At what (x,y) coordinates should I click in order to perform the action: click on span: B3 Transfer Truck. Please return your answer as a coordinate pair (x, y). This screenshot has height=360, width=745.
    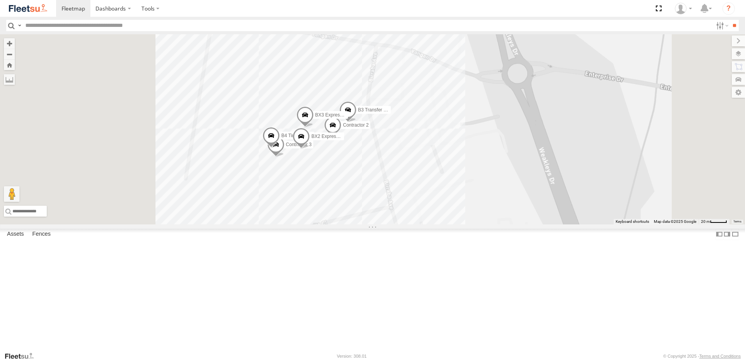
    Looking at the image, I should click on (376, 110).